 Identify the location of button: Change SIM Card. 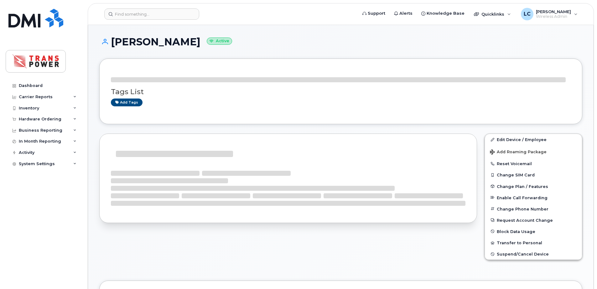
(534, 175).